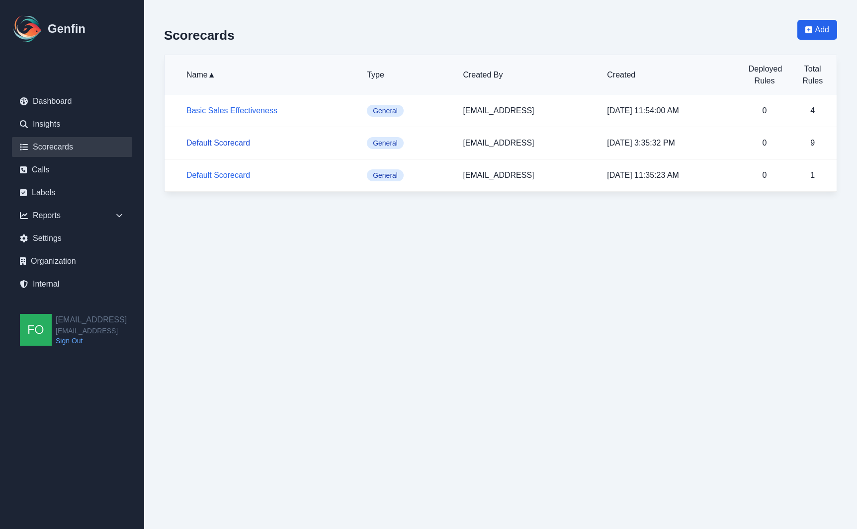  I want to click on img: Logo, so click(28, 29).